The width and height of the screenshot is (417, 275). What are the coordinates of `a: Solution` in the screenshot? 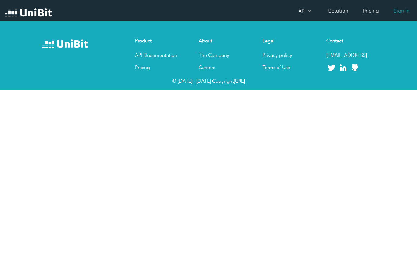 It's located at (338, 11).